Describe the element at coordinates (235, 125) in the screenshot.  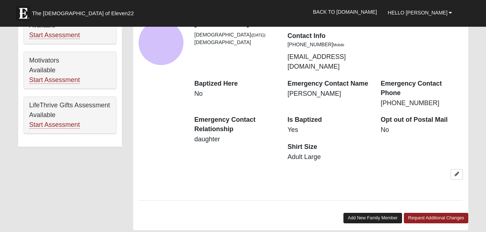
I see `dt: Emergency Contact Relationship` at that location.